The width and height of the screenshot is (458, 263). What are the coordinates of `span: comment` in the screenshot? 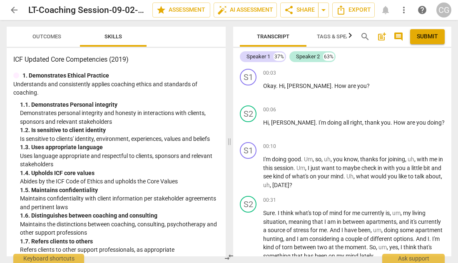 It's located at (398, 37).